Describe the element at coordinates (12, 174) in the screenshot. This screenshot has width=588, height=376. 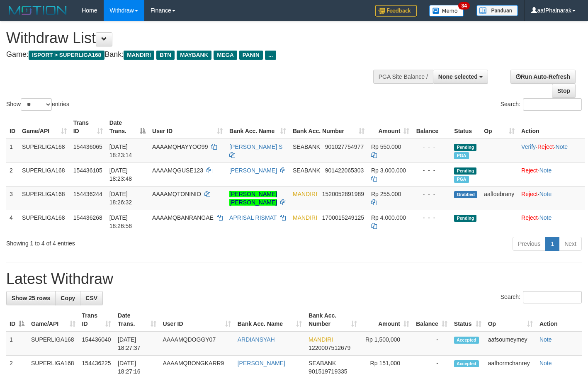
I see `td: 2` at that location.